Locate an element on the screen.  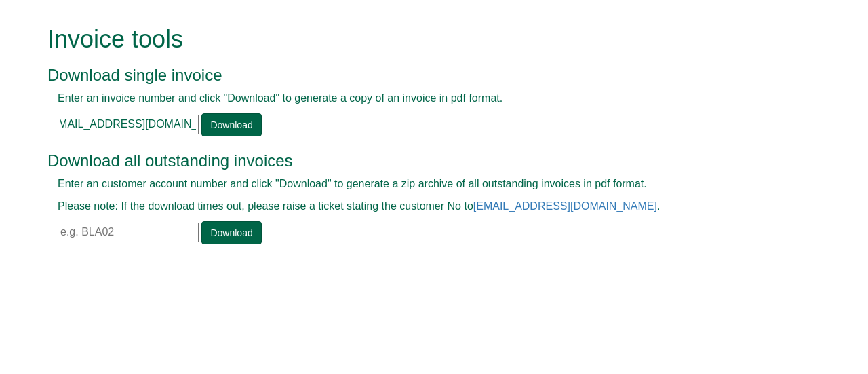
p: Please note: If the download times out, please raise a ticket stating the customer No to . is located at coordinates (419, 207).